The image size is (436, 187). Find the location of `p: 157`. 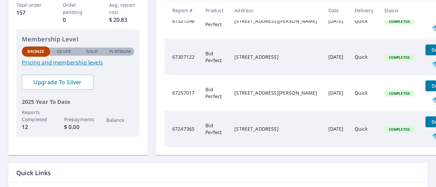

p: 157 is located at coordinates (32, 13).